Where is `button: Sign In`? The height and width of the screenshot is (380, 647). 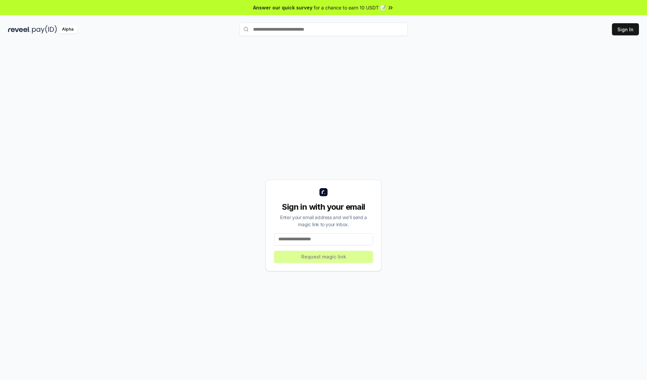 button: Sign In is located at coordinates (625, 29).